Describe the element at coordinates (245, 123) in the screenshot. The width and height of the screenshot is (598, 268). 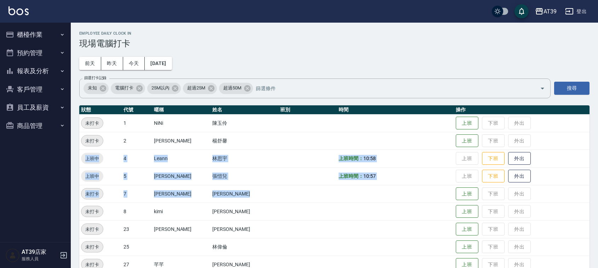
I see `td: 陳玉伶` at that location.